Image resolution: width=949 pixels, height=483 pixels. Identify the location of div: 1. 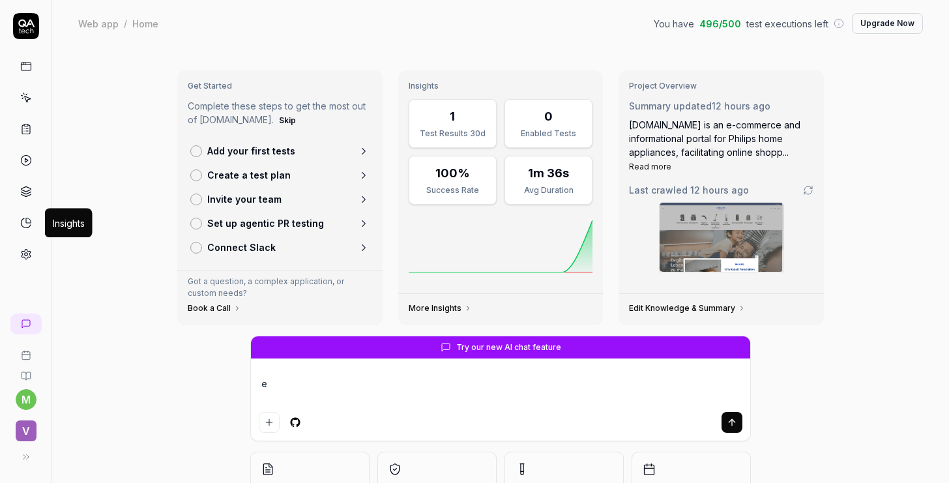
(452, 116).